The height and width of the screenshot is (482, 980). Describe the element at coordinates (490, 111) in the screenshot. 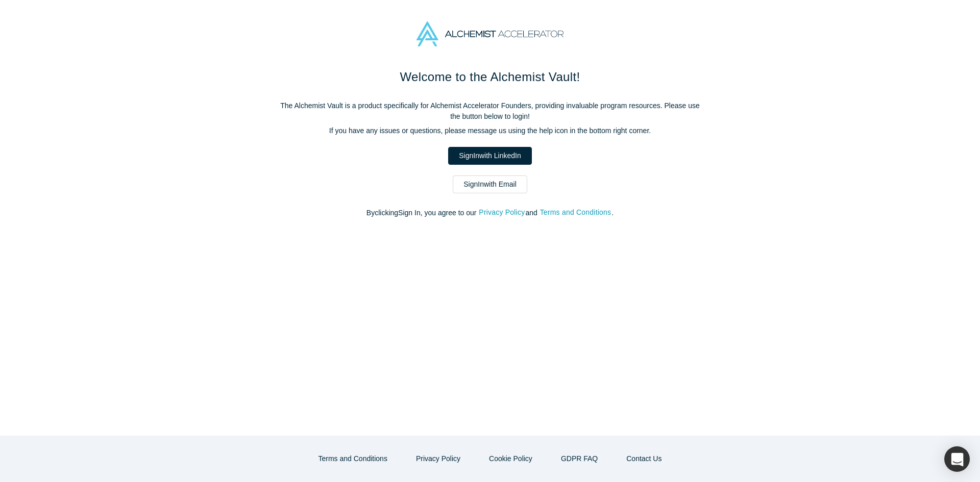

I see `p: The Alchemist Vault is a product specifically for Alchemist Accelerator Founders, providing inval...` at that location.